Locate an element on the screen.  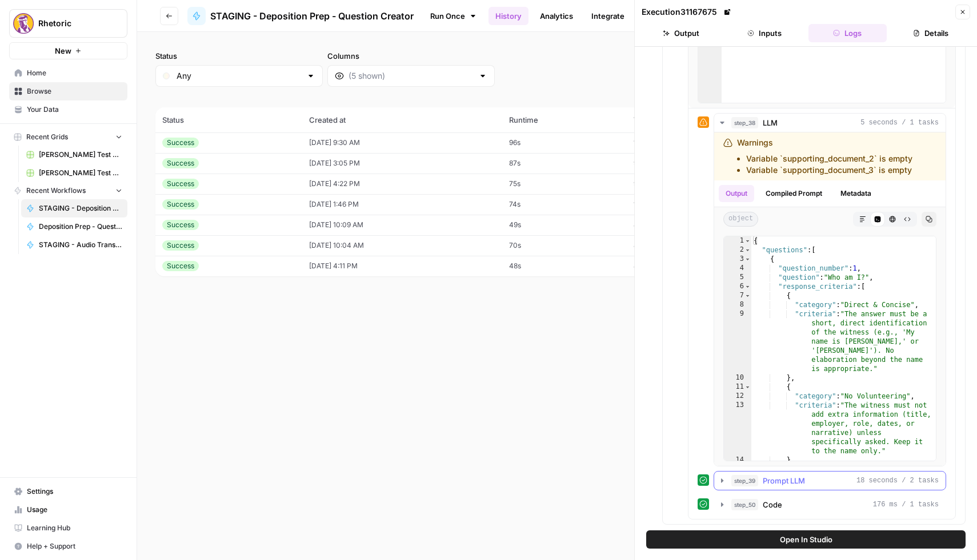
label: Columns is located at coordinates (410, 56).